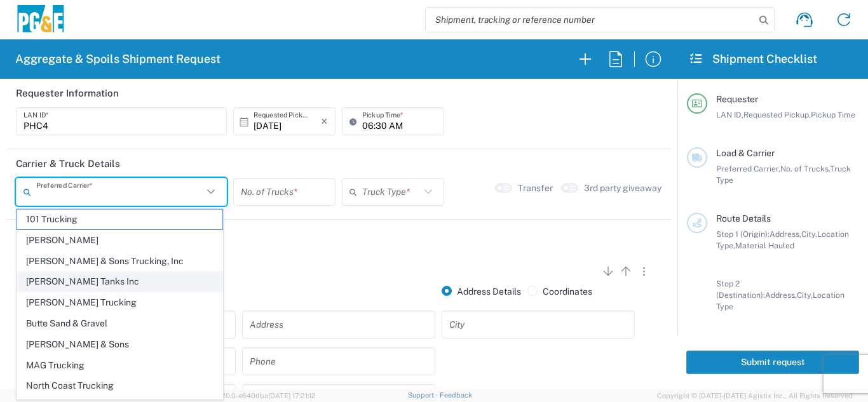  I want to click on span: 101 Trucking, so click(120, 220).